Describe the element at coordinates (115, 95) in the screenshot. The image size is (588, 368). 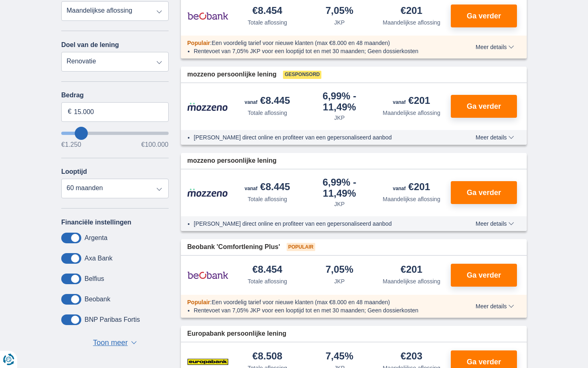
I see `label: Bedrag` at that location.